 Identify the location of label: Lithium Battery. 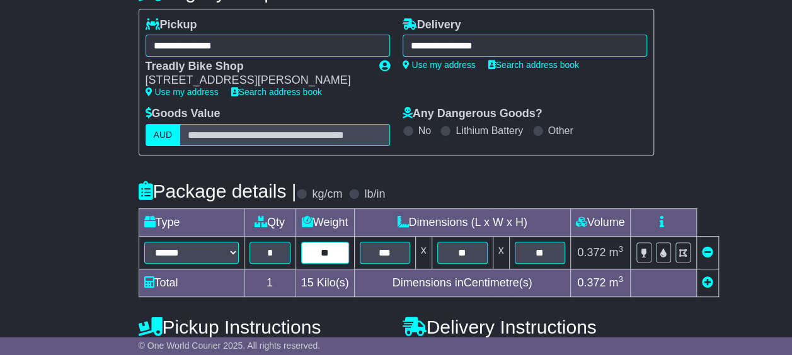
(489, 130).